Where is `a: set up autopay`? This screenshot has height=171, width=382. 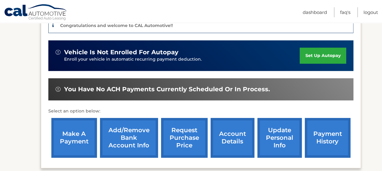
a: set up autopay is located at coordinates (323, 56).